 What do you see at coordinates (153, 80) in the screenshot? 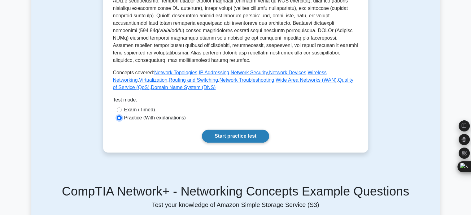
I see `a: Virtualization` at bounding box center [153, 80].